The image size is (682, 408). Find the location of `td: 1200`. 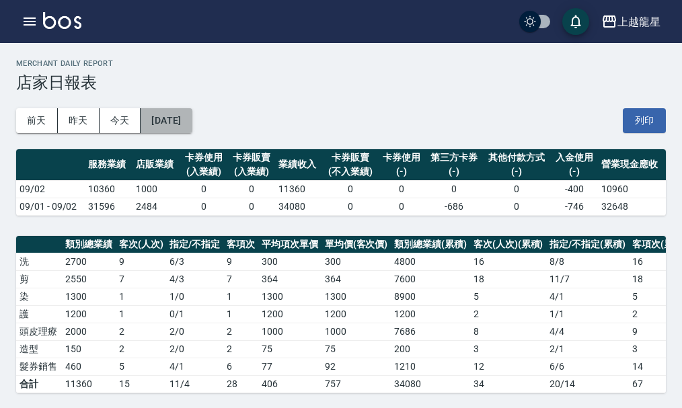

td: 1200 is located at coordinates (430, 314).